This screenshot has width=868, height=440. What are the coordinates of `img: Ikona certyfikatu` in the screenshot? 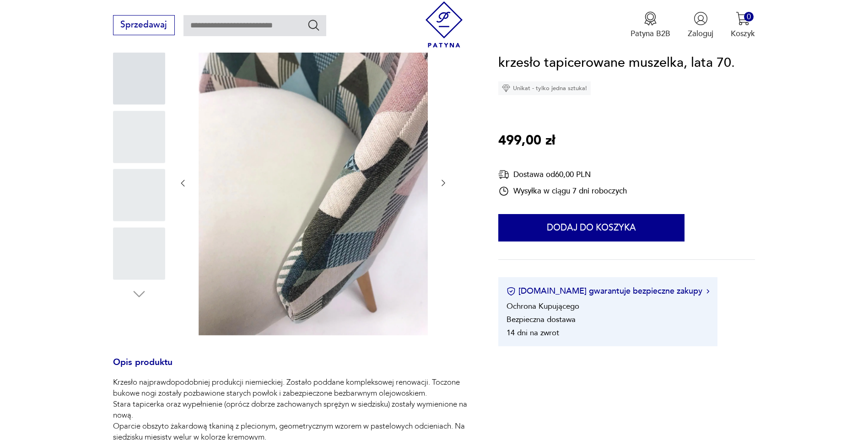 It's located at (511, 291).